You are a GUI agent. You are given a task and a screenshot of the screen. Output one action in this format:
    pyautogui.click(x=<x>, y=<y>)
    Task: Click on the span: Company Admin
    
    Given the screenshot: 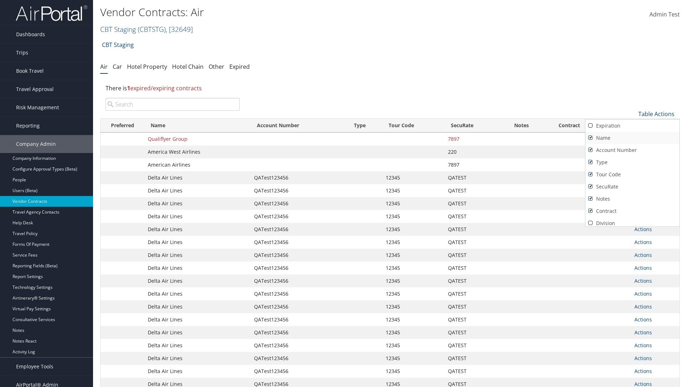 What is the action you would take?
    pyautogui.click(x=36, y=144)
    